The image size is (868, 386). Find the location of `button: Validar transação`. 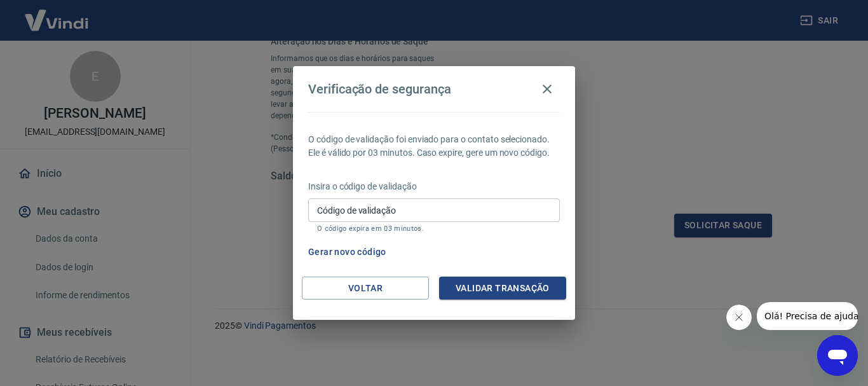

button: Validar transação is located at coordinates (502, 288).